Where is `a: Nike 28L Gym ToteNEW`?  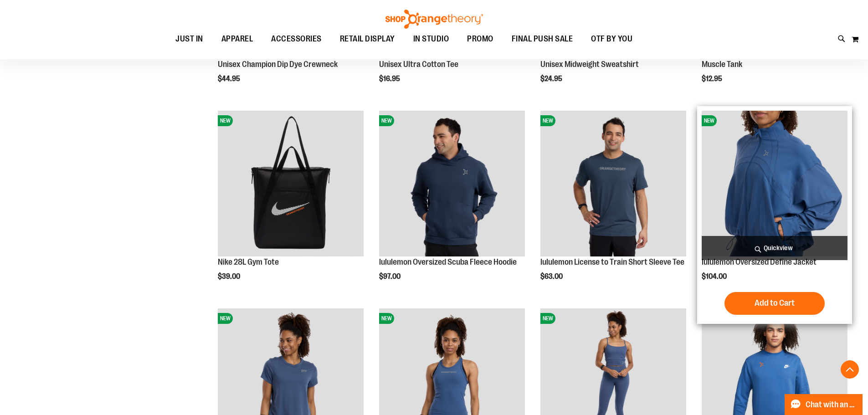 a: Nike 28L Gym ToteNEW is located at coordinates (291, 184).